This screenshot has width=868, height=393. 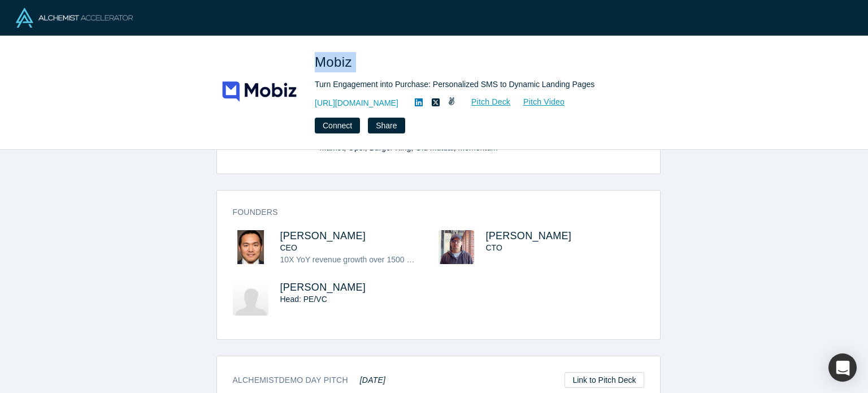 I want to click on img: Amrish Narrandes's Profile Image, so click(x=251, y=298).